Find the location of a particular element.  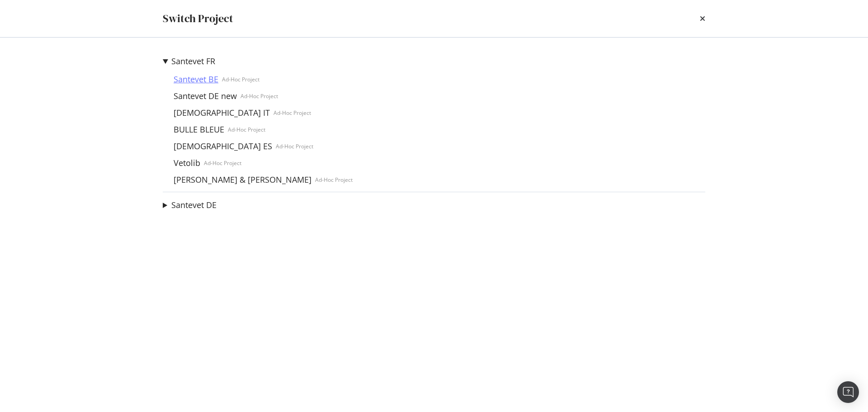

a: Santevet DE is located at coordinates (194, 204).